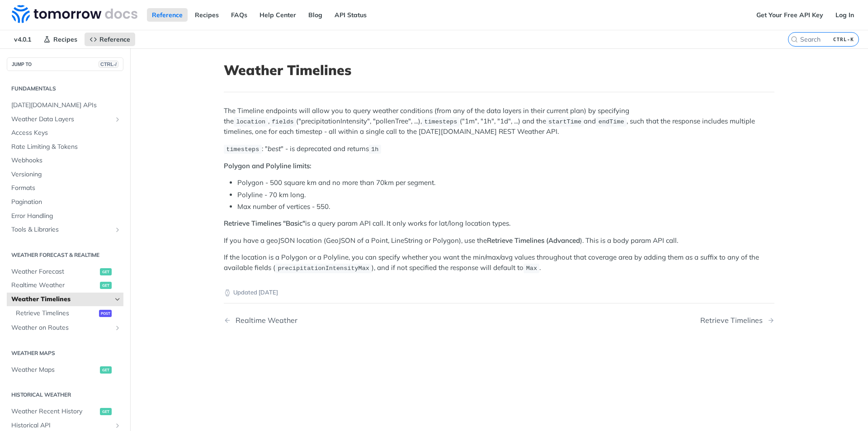 Image resolution: width=868 pixels, height=431 pixels. I want to click on span: Weather Forecast, so click(54, 272).